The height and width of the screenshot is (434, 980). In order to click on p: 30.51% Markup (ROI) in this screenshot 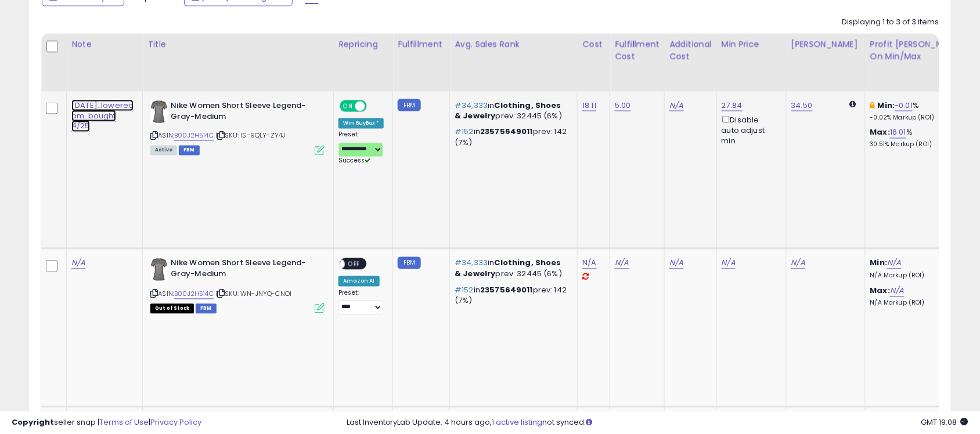, I will do `click(918, 145)`.